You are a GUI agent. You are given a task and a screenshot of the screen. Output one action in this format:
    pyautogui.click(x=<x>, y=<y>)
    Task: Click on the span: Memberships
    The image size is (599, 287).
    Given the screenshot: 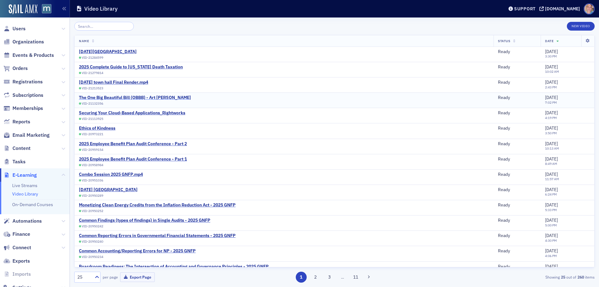 What is the action you would take?
    pyautogui.click(x=28, y=108)
    